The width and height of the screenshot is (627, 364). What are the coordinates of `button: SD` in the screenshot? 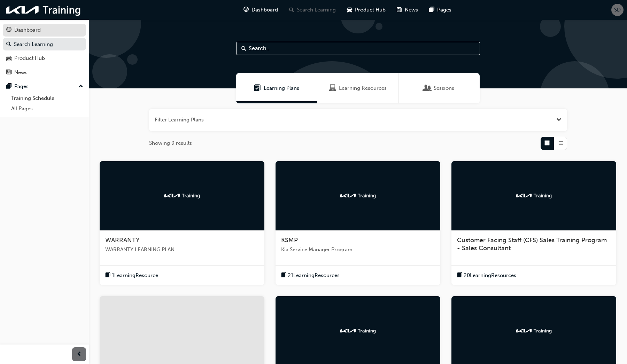 It's located at (617, 10).